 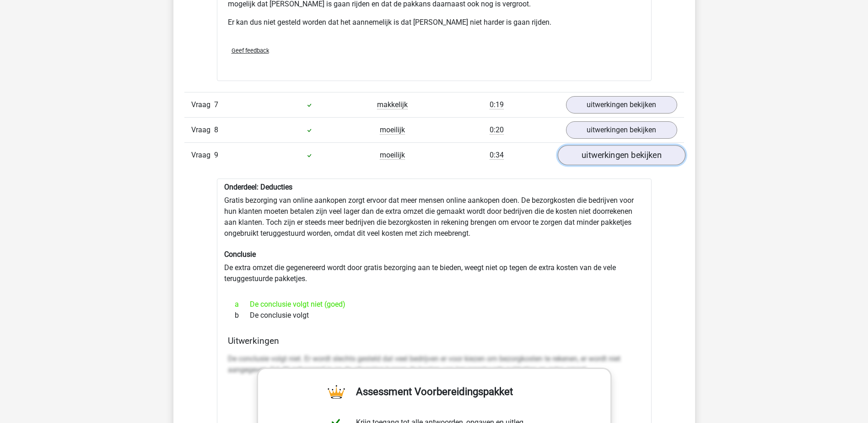 What do you see at coordinates (434, 364) in the screenshot?
I see `p: De conclusie volgt niet. Er wordt slechts gesteld dat veel bedrijven er voor kiezen om bezorgkost...` at bounding box center [434, 364].